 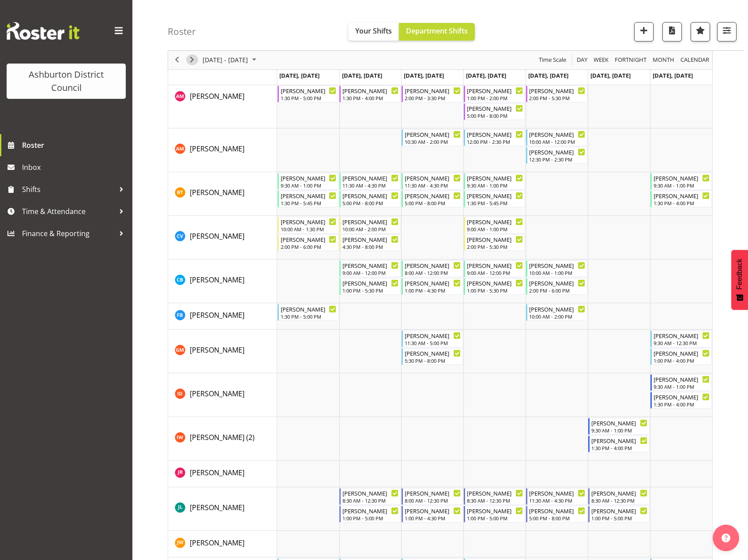 What do you see at coordinates (223, 281) in the screenshot?
I see `td: Celeste Bennett resource` at bounding box center [223, 281].